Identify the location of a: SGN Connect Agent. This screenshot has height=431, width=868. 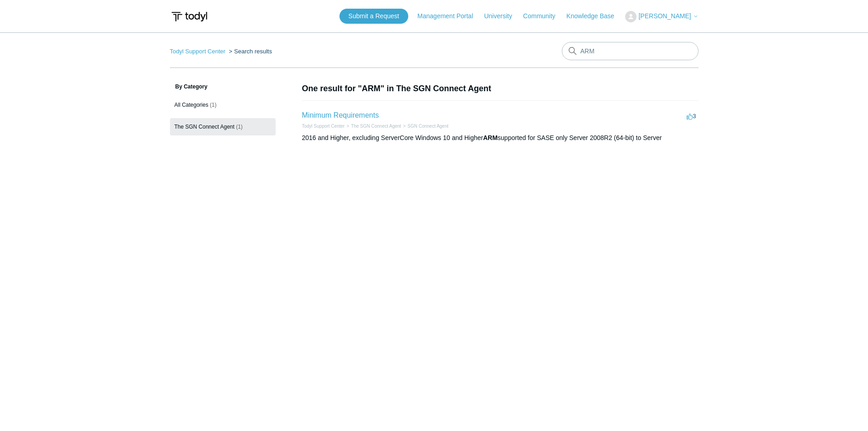
(428, 126).